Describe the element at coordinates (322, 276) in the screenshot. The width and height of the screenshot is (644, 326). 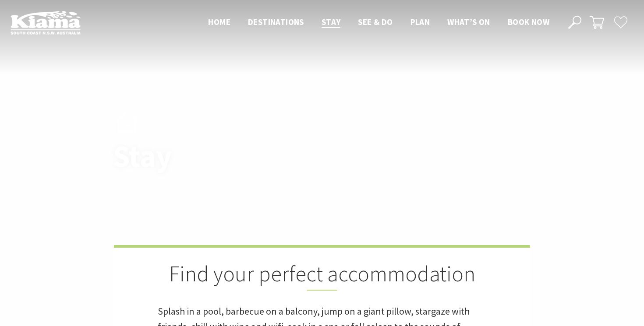
I see `h2: Find your perfect accommodation` at that location.